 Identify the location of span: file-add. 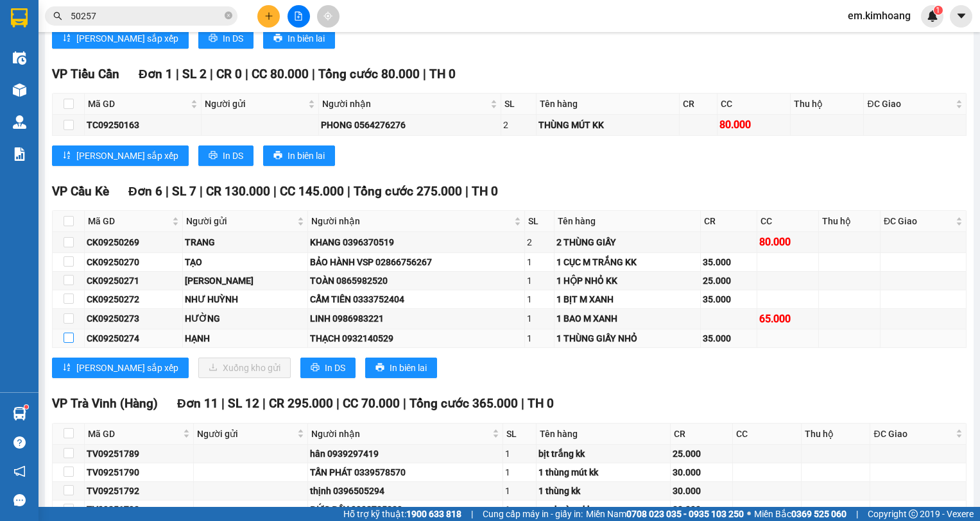
(298, 16).